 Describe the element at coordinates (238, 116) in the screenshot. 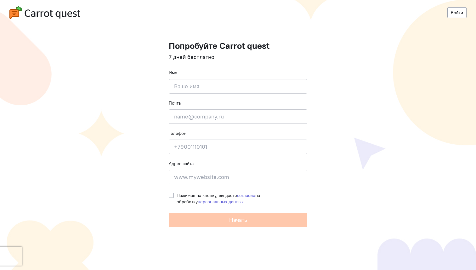

I see `input: name@company.ru` at that location.